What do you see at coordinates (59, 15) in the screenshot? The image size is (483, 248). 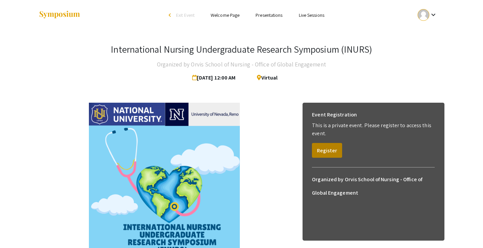 I see `img: Symposium by ForagerOne` at bounding box center [59, 15].